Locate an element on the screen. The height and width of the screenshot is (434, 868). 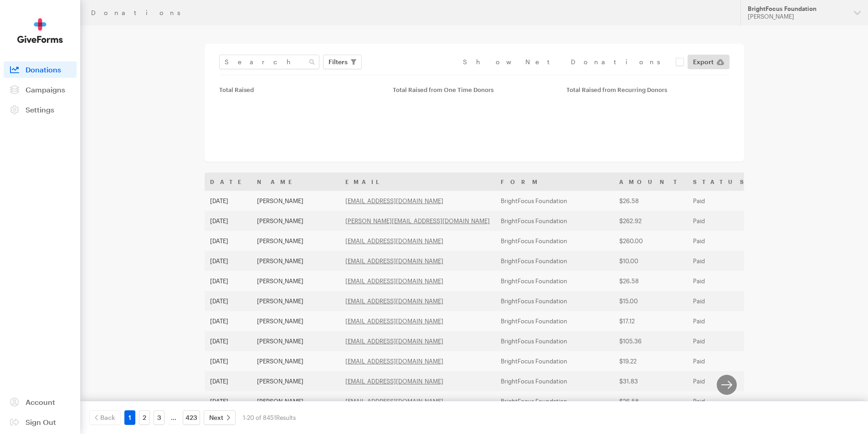
th: Date is located at coordinates (228, 182).